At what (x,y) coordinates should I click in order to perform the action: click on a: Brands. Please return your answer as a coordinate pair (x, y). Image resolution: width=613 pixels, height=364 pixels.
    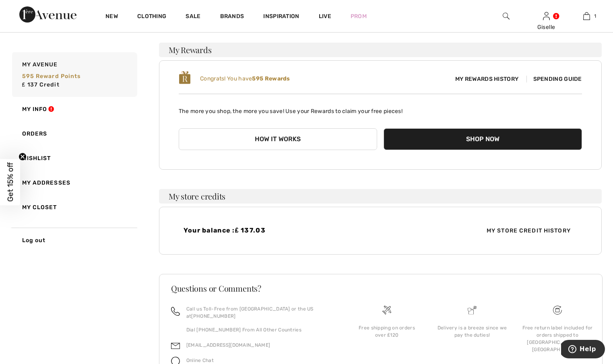
    Looking at the image, I should click on (232, 17).